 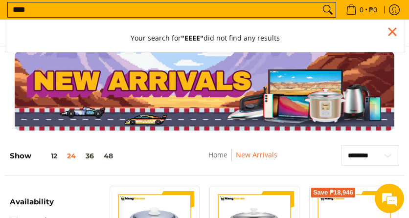 What do you see at coordinates (328, 10) in the screenshot?
I see `button: Search` at bounding box center [328, 10].